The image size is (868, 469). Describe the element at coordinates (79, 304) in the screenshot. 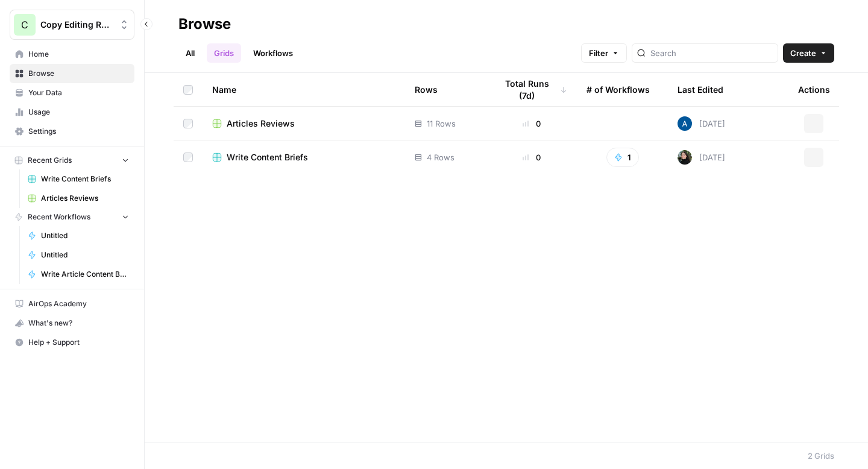

I see `span: AirOps Academy` at that location.